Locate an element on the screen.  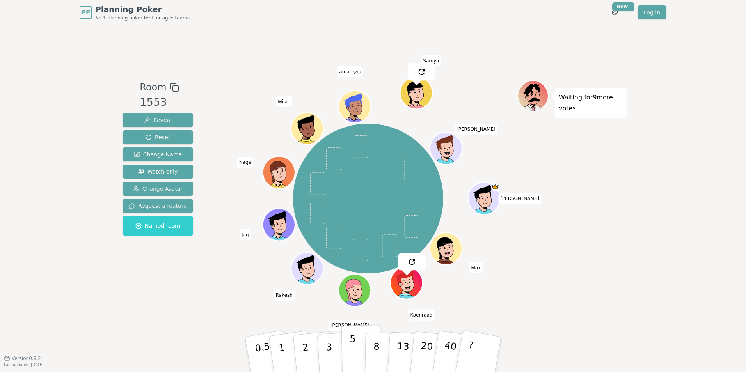
a: Log in is located at coordinates (652, 12).